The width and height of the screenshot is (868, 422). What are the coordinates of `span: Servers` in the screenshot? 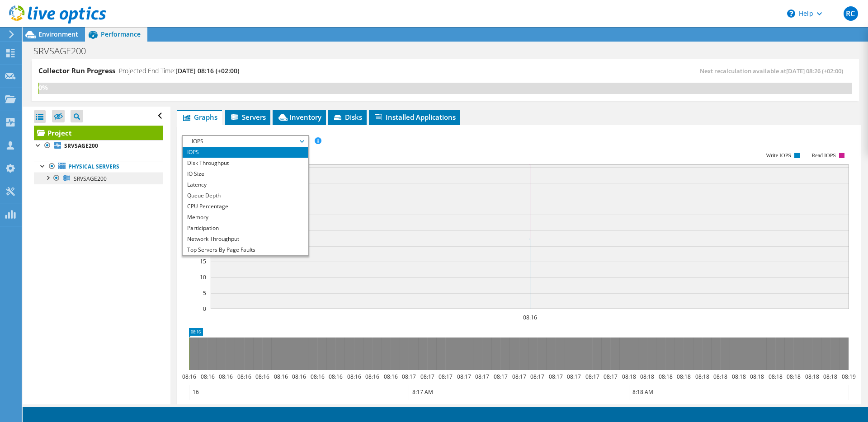 It's located at (248, 117).